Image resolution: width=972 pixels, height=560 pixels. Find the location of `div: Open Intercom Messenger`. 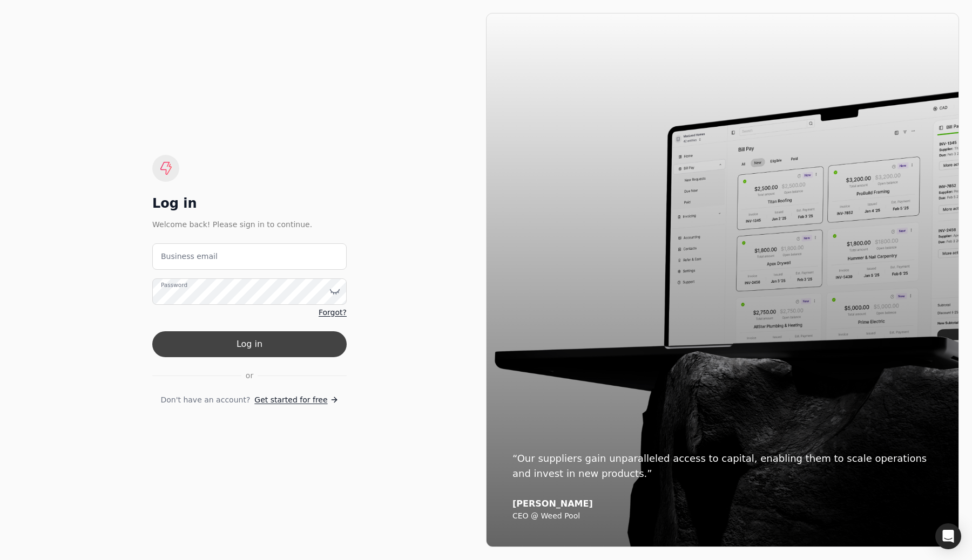

div: Open Intercom Messenger is located at coordinates (948, 537).